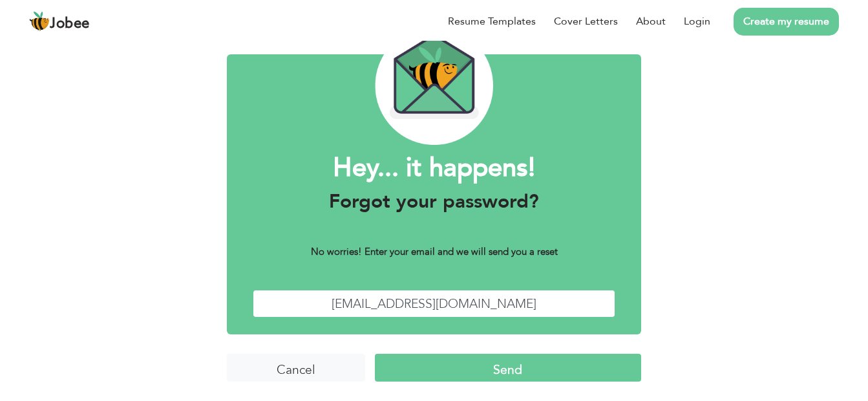 The width and height of the screenshot is (868, 401). I want to click on input: Enter Your Email, so click(435, 303).